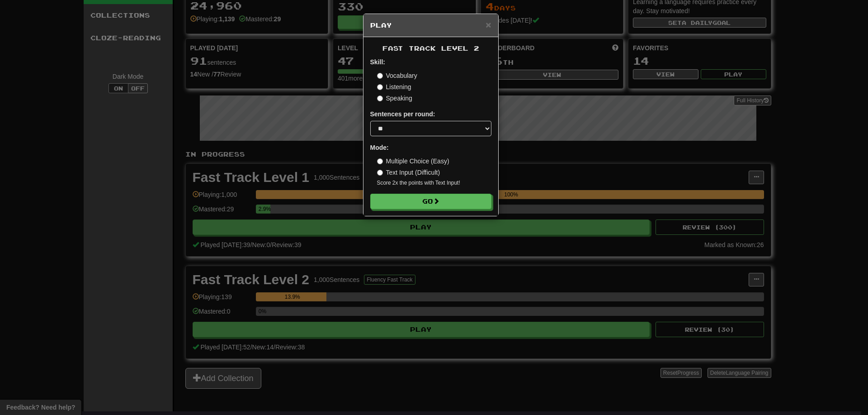  I want to click on strong: Mode:, so click(380, 147).